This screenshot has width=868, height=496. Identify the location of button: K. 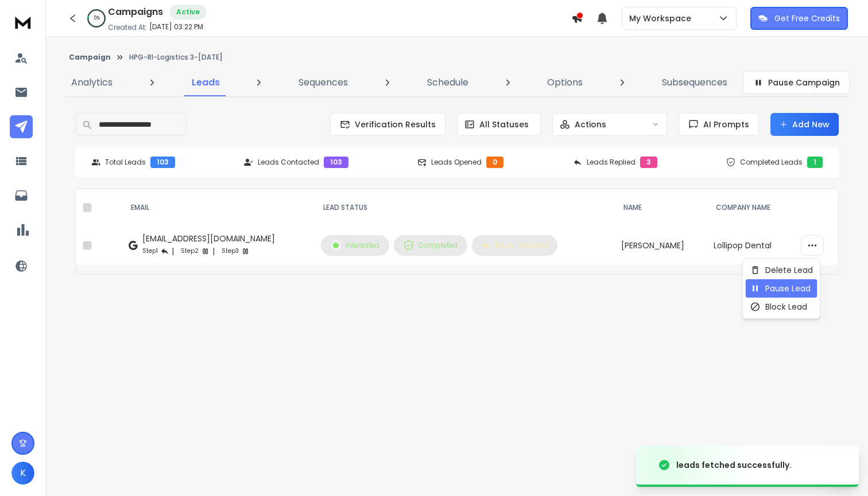
(23, 473).